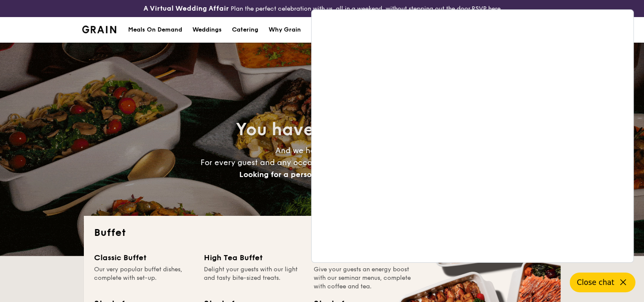  What do you see at coordinates (602, 283) in the screenshot?
I see `button: Close chat` at bounding box center [602, 283].